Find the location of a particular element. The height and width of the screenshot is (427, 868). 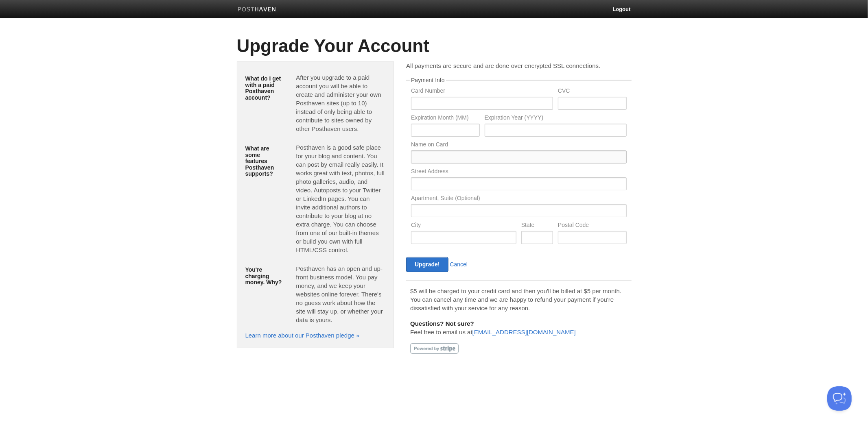

p: Posthaven has an open and up-front business model. You pay money, and we keep your websites onlin... is located at coordinates (341, 294).